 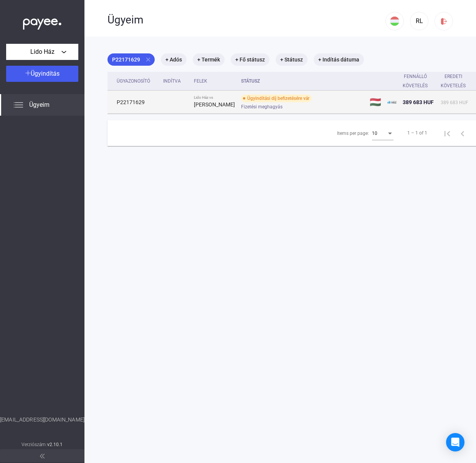 What do you see at coordinates (55, 444) in the screenshot?
I see `strong: v2.10.1` at bounding box center [55, 444].